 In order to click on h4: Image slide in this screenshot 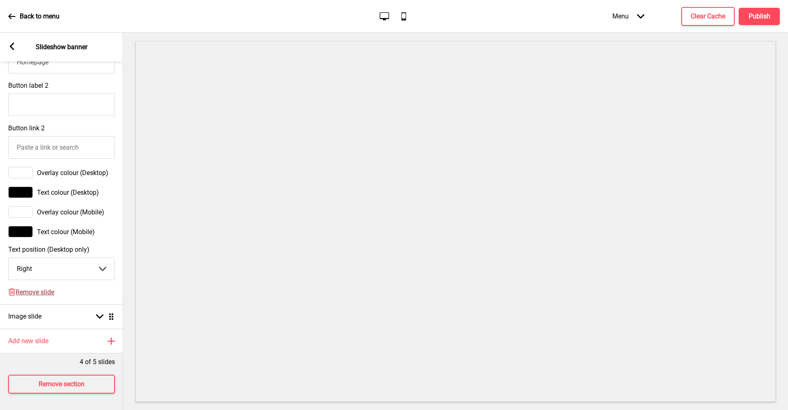, I will do `click(25, 317)`.